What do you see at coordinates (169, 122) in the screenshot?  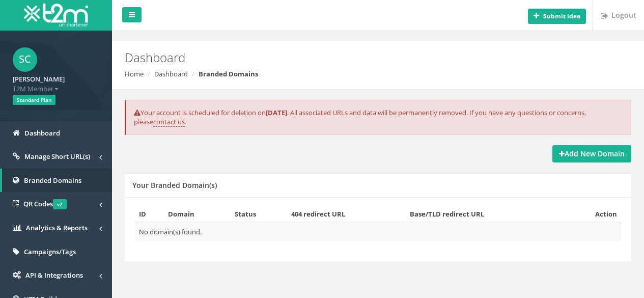 I see `a: contact us` at bounding box center [169, 122].